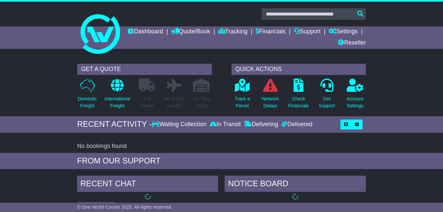  I want to click on p: Domestic Freight, so click(87, 102).